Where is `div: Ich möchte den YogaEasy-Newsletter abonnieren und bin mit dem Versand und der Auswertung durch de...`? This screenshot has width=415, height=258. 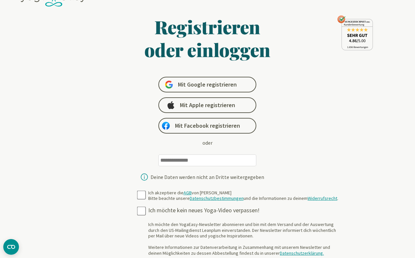 div: Ich möchte den YogaEasy-Newsletter abonnieren und bin mit dem Versand und der Auswertung durch de... is located at coordinates (245, 239).